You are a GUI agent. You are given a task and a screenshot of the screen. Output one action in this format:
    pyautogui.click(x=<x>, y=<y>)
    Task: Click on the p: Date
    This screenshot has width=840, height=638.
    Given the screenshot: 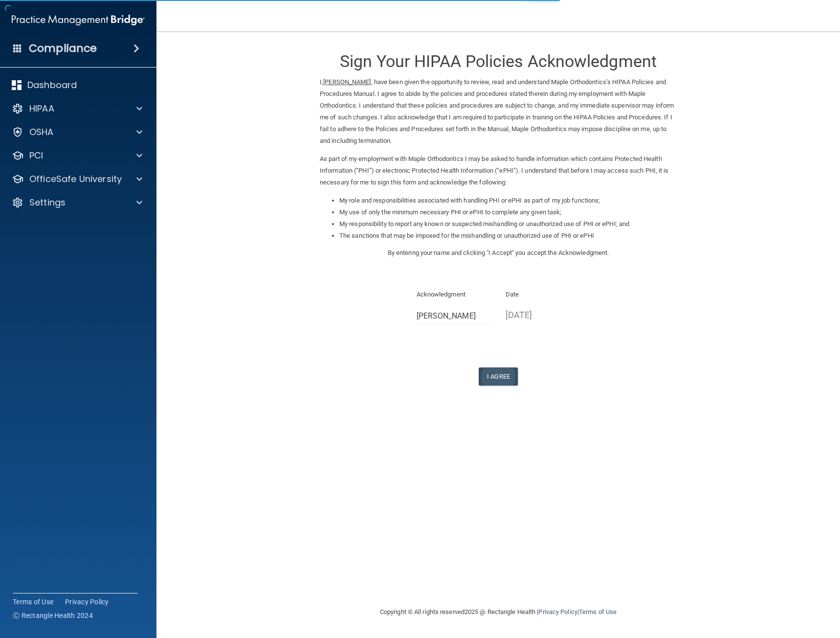 What is the action you would take?
    pyautogui.click(x=543, y=295)
    